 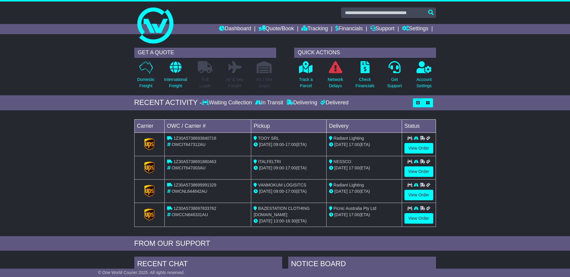 I want to click on span: ITALFELTRI, so click(x=269, y=162).